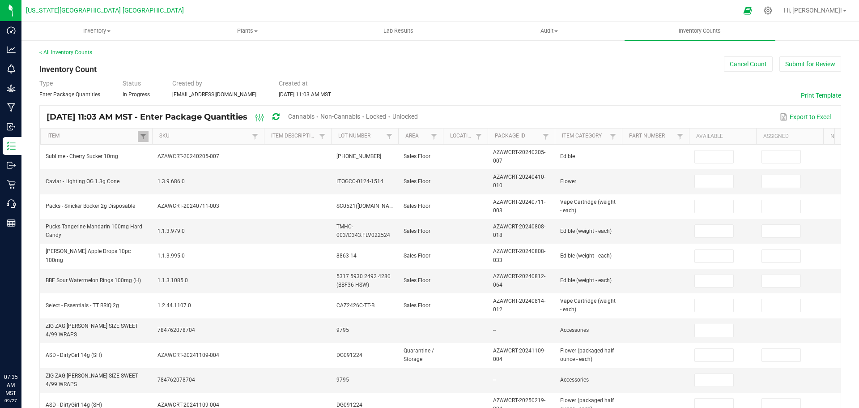 Image resolution: width=859 pixels, height=408 pixels. Describe the element at coordinates (549, 31) in the screenshot. I see `span: Audit` at that location.